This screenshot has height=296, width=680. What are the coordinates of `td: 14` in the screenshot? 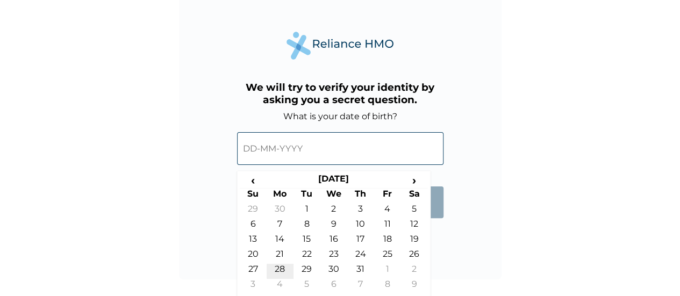 It's located at (280, 241).